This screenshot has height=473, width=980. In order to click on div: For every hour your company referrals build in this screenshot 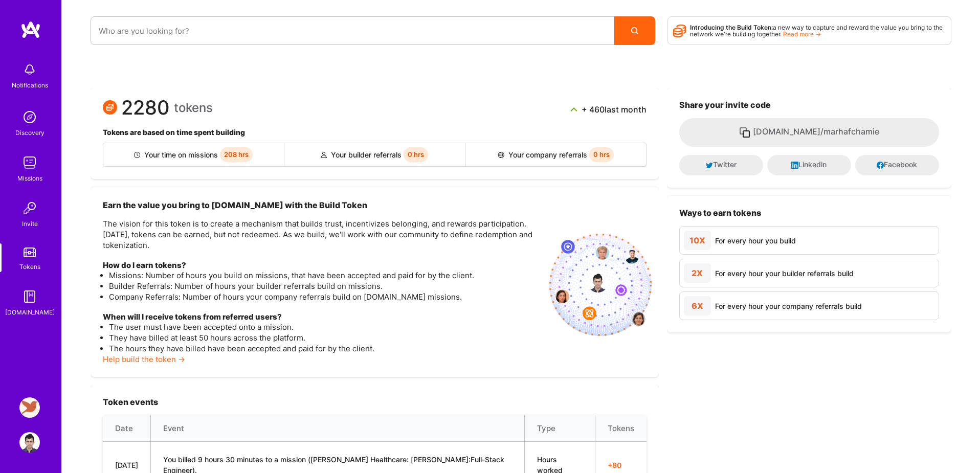, I will do `click(788, 305)`.